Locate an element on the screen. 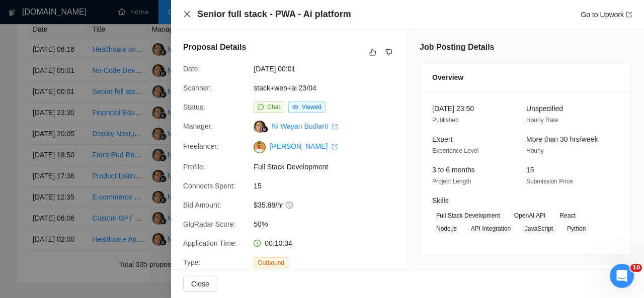 The height and width of the screenshot is (298, 644). span: Node.js is located at coordinates (446, 229).